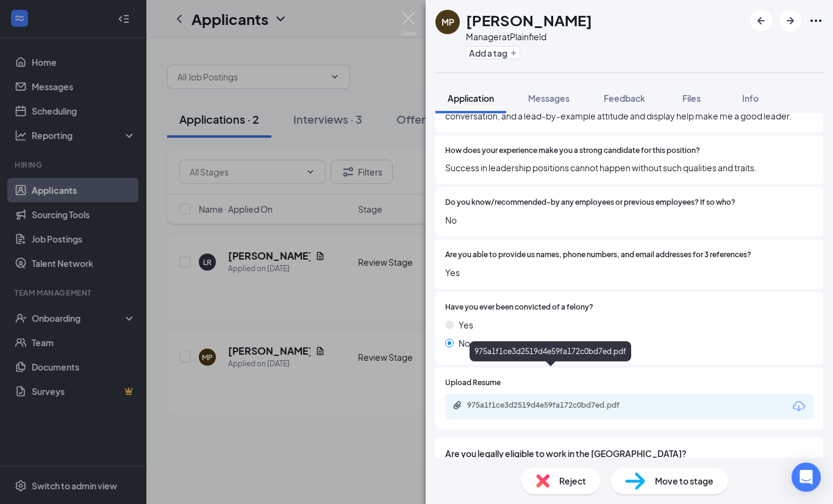  Describe the element at coordinates (519, 307) in the screenshot. I see `span: Have you ever been convicted of a felony?` at that location.